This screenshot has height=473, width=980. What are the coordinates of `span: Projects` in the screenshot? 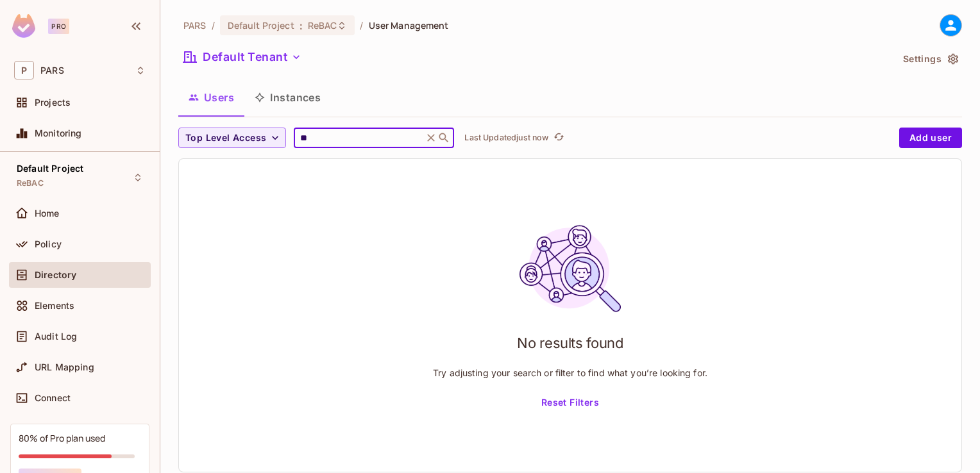 It's located at (53, 102).